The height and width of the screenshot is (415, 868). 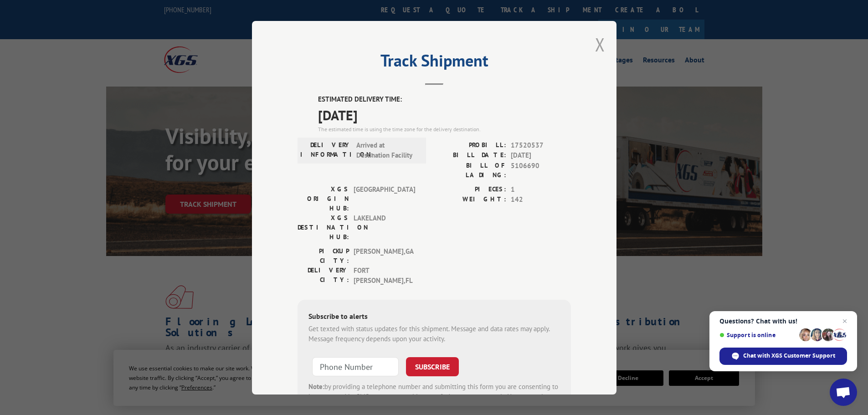 I want to click on button: Close modal, so click(x=600, y=44).